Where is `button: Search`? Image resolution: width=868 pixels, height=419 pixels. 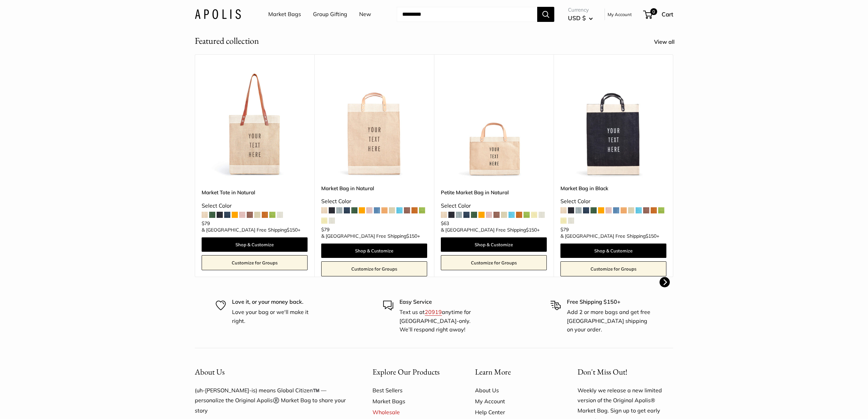
button: Search is located at coordinates (546, 14).